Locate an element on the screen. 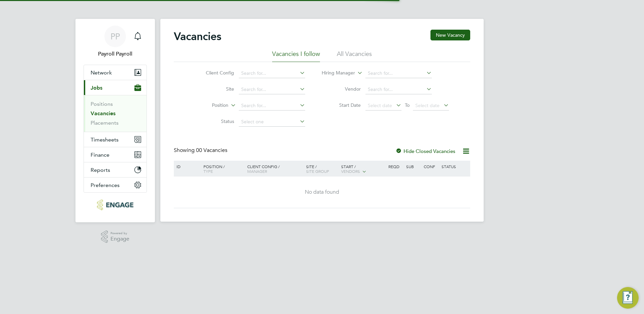  div: Client Config / is located at coordinates (275, 169).